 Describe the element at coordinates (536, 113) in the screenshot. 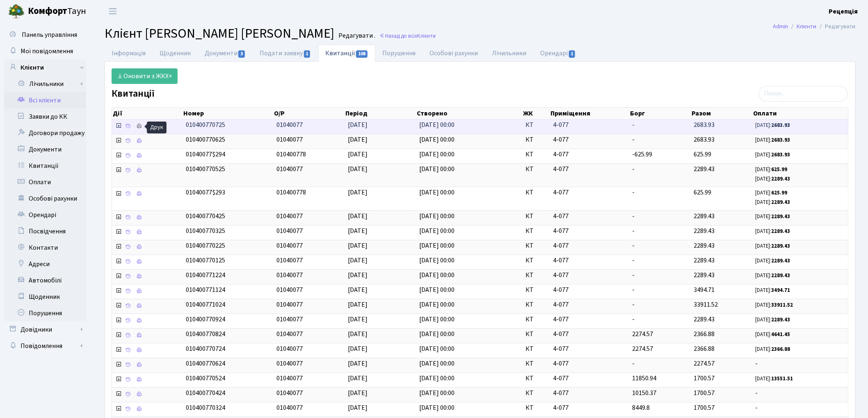

I see `th: ЖК` at that location.